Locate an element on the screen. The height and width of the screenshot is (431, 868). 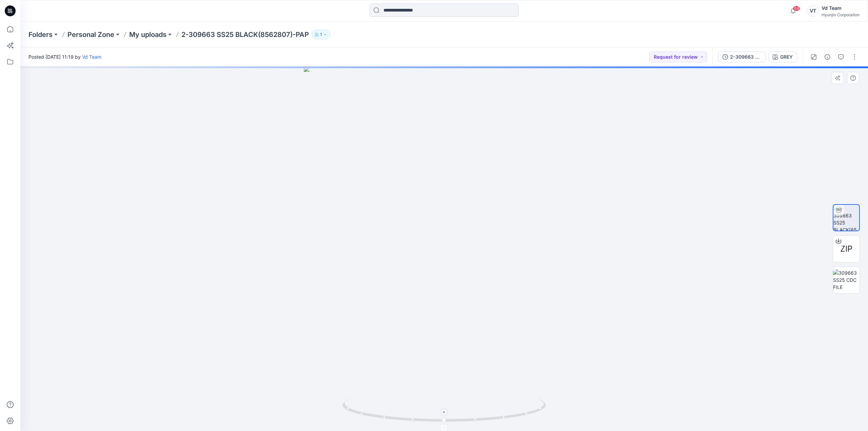
button: 2-309663 SS25 BLACK(8562807)-PAP is located at coordinates (741, 57).